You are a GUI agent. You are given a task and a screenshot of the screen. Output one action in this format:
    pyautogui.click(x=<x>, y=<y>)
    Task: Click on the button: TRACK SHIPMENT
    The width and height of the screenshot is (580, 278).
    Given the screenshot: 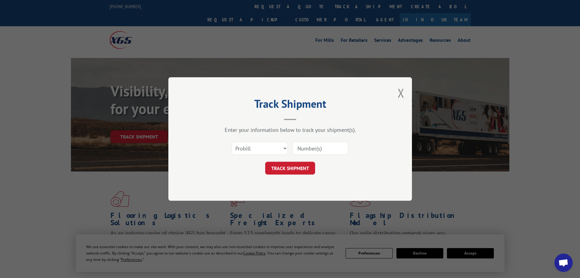 What is the action you would take?
    pyautogui.click(x=290, y=168)
    